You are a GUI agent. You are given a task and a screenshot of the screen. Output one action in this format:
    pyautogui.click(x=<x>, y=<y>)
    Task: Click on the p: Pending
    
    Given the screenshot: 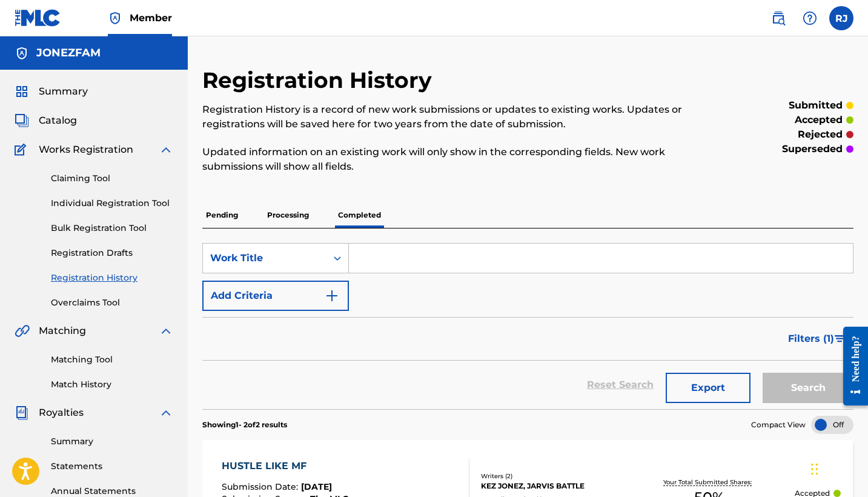 What is the action you would take?
    pyautogui.click(x=222, y=215)
    